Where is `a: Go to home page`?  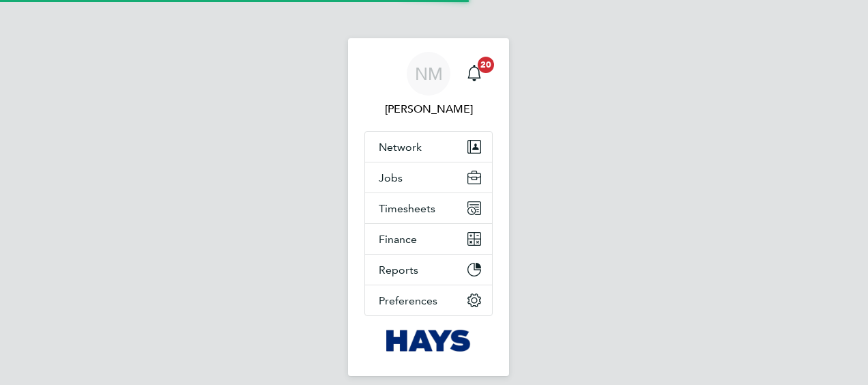
a: Go to home page is located at coordinates (429, 340).